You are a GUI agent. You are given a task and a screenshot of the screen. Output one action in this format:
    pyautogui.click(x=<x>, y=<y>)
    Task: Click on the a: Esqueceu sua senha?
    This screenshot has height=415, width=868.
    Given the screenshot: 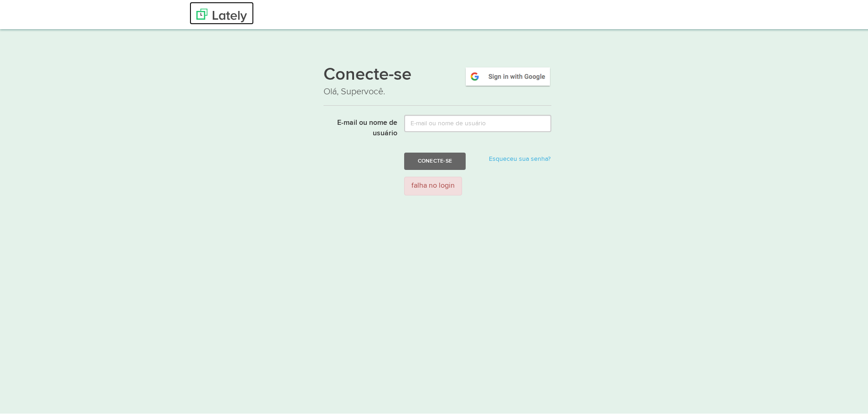 What is the action you would take?
    pyautogui.click(x=519, y=158)
    